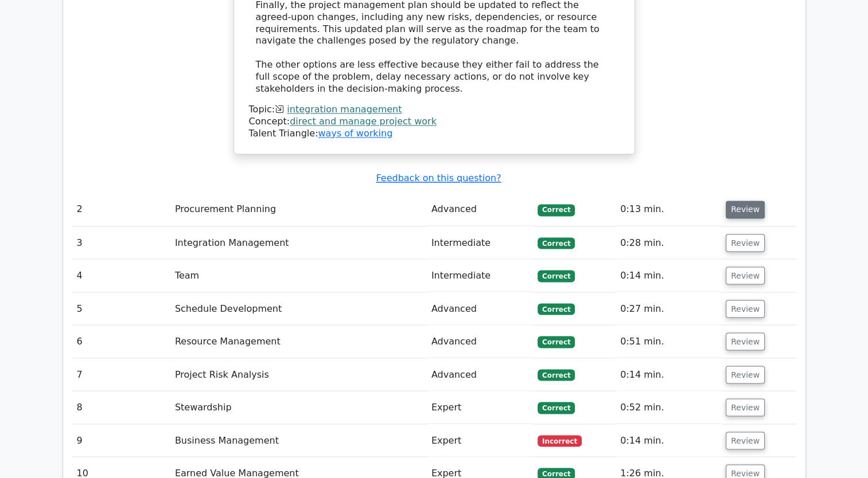 This screenshot has height=478, width=868. I want to click on td: 8, so click(121, 407).